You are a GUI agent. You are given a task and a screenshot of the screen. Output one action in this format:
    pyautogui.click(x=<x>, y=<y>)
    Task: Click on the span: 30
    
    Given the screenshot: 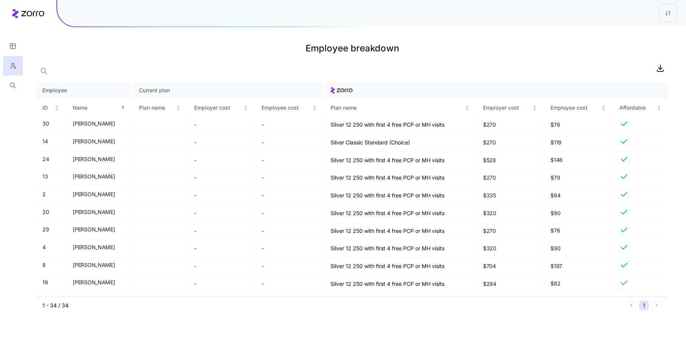 What is the action you would take?
    pyautogui.click(x=45, y=124)
    